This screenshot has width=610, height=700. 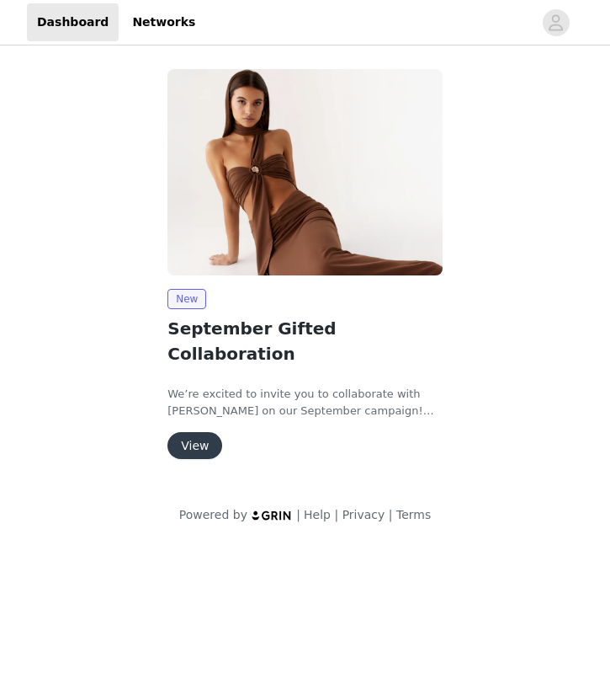 What do you see at coordinates (317, 514) in the screenshot?
I see `a: Help` at bounding box center [317, 514].